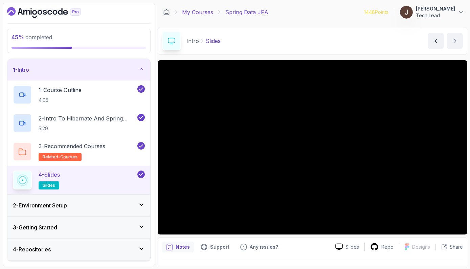 This screenshot has height=269, width=470. Describe the element at coordinates (32, 37) in the screenshot. I see `span: completed` at that location.